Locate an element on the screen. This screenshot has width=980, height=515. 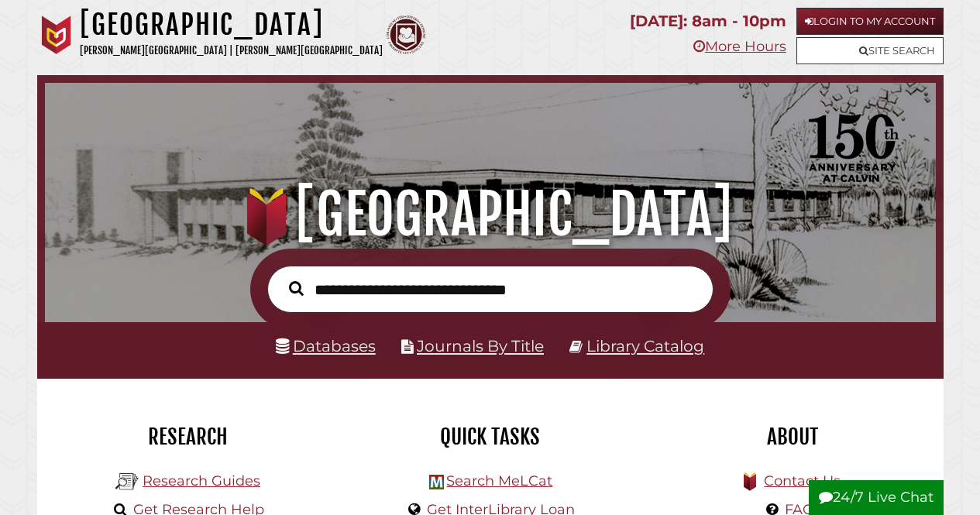
img: Calvin Theological Seminary is located at coordinates (406, 35).